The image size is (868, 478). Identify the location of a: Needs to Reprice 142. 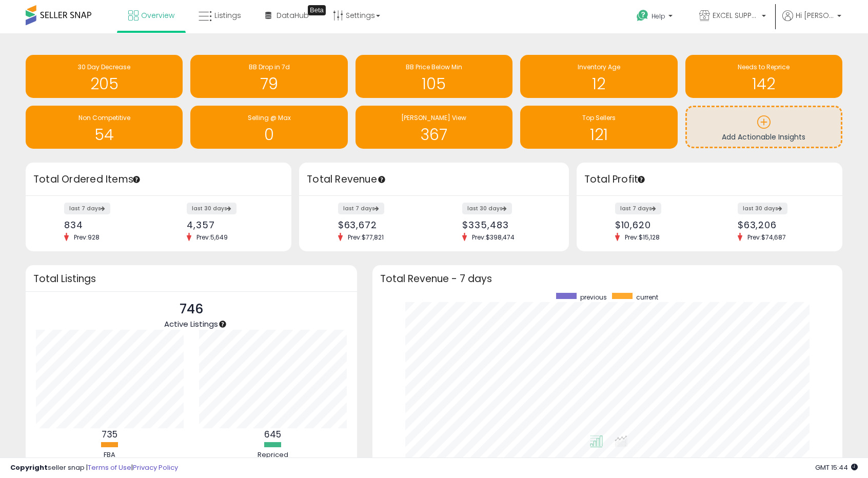
(764, 77).